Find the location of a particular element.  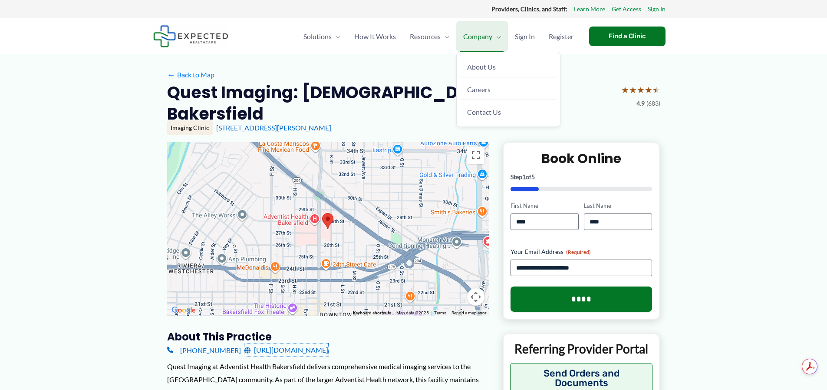

span: 1 is located at coordinates (524, 176).